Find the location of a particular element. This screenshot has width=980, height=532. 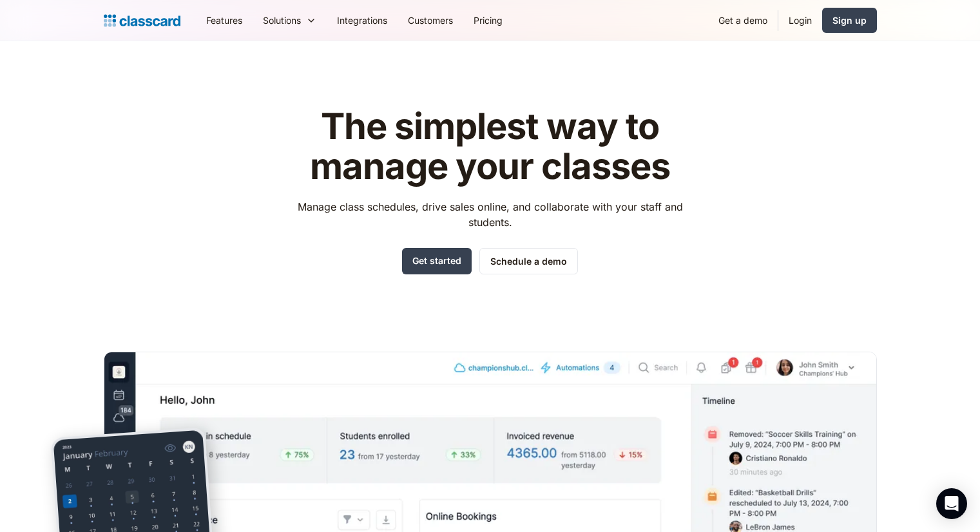

a: Customers is located at coordinates (431, 20).